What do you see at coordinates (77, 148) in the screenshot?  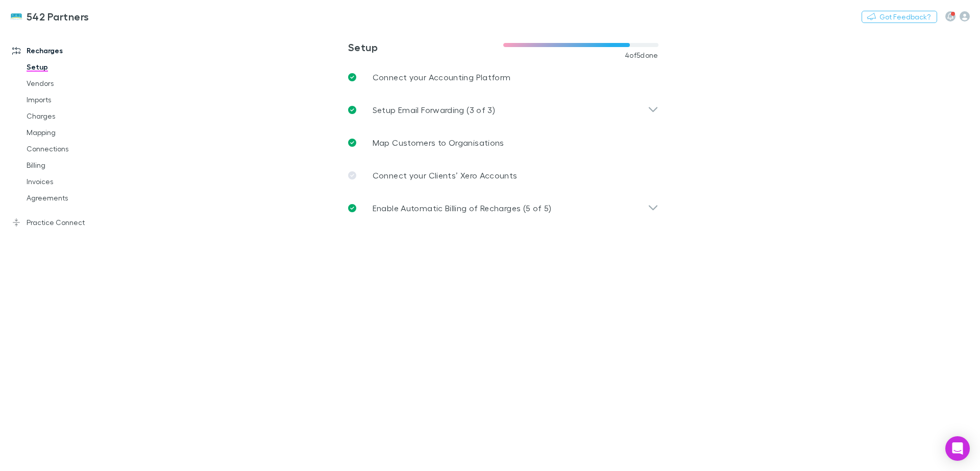 I see `a: Connections` at bounding box center [77, 148].